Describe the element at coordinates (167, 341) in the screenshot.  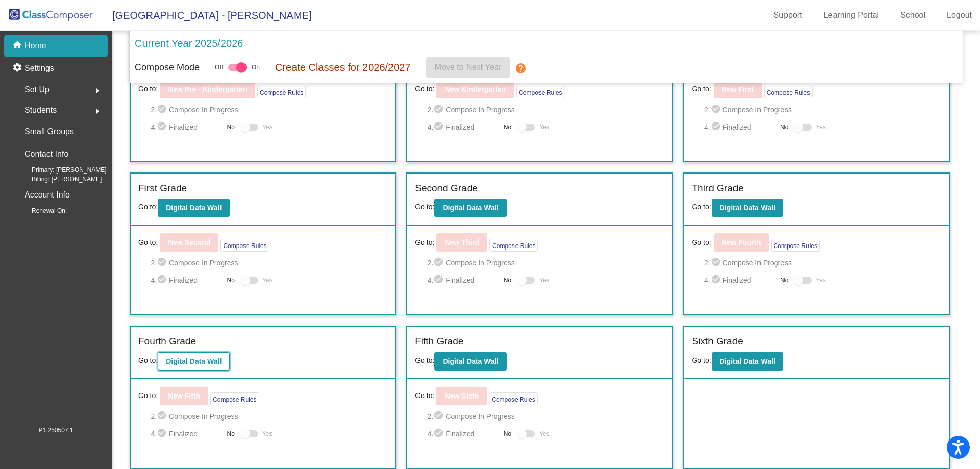
I see `label: Fourth Grade` at that location.